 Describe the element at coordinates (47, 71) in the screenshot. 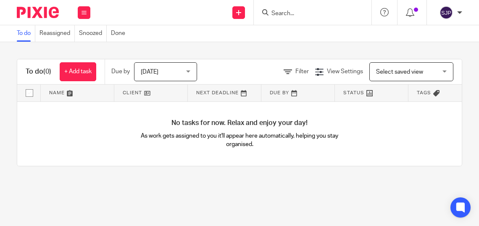

I see `span: (0)` at that location.